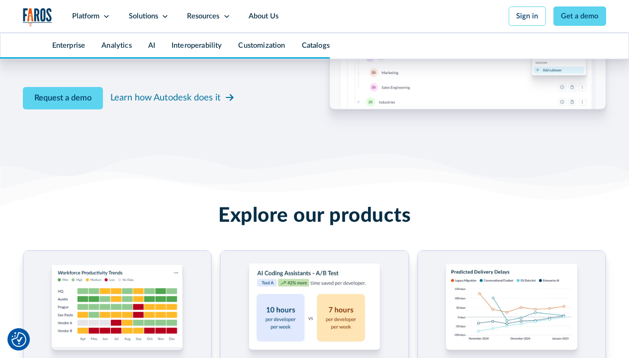  I want to click on img: Logo of the analytics and reporting company Faros., so click(37, 17).